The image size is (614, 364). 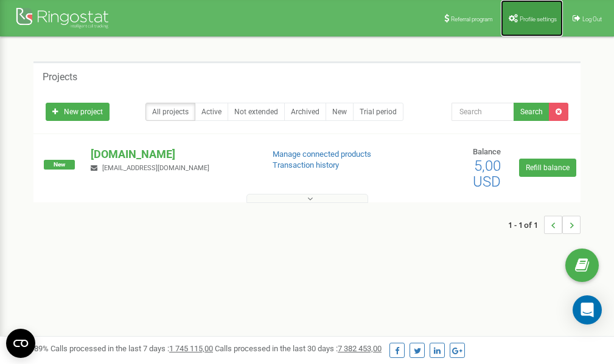 I want to click on a: Trial period, so click(x=378, y=112).